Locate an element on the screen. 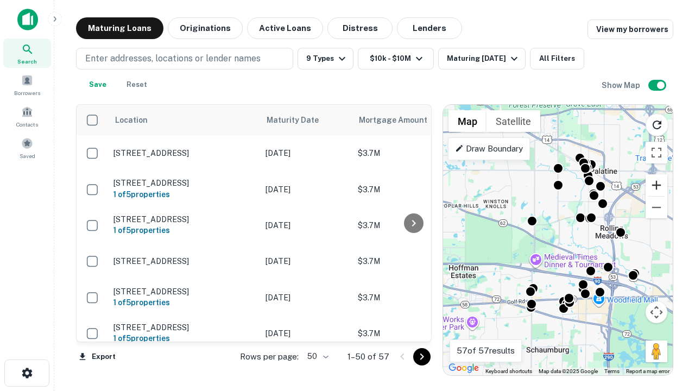 Image resolution: width=695 pixels, height=391 pixels. button: All Filters is located at coordinates (557, 59).